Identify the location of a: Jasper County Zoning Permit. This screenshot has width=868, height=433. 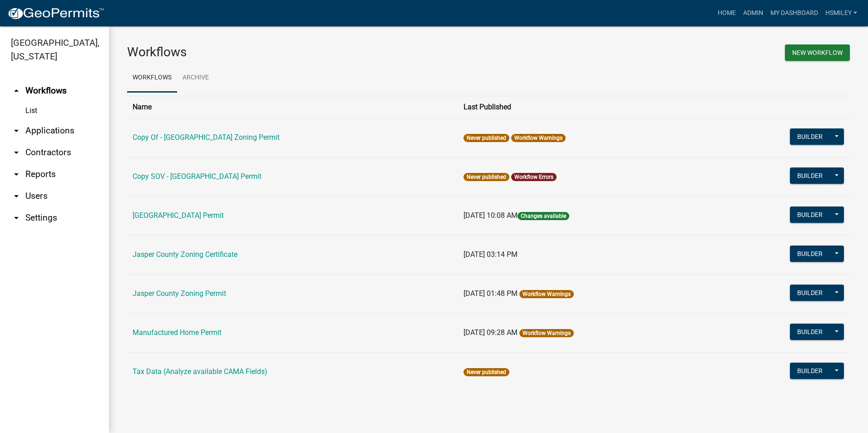
(179, 294).